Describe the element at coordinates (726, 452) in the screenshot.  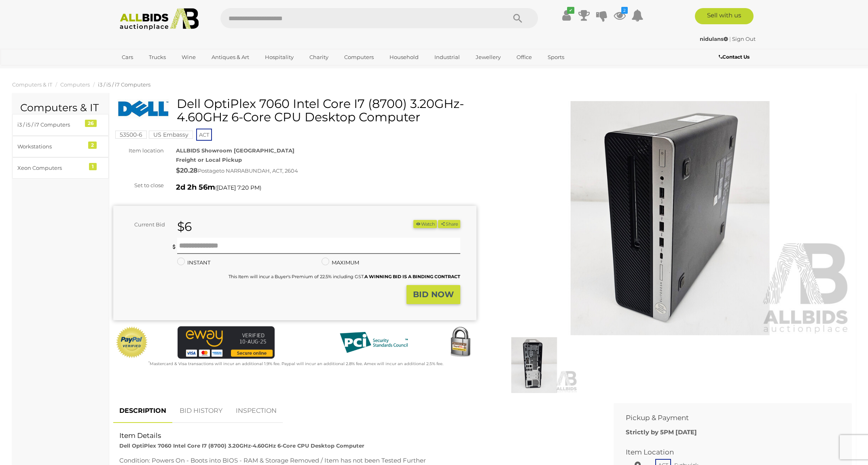
I see `h2: Item Location` at that location.